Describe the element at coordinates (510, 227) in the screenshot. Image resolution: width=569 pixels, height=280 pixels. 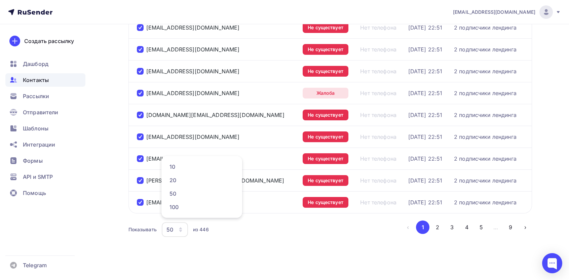
I see `button: Go to page 9` at that location.